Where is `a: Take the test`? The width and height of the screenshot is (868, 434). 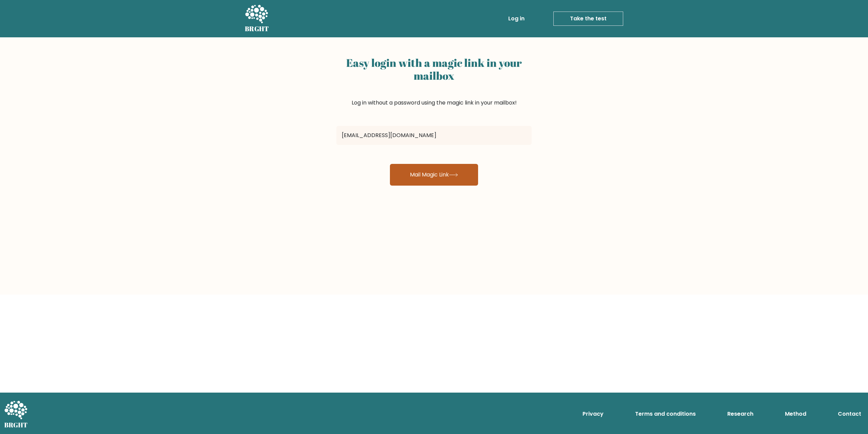 a: Take the test is located at coordinates (588, 19).